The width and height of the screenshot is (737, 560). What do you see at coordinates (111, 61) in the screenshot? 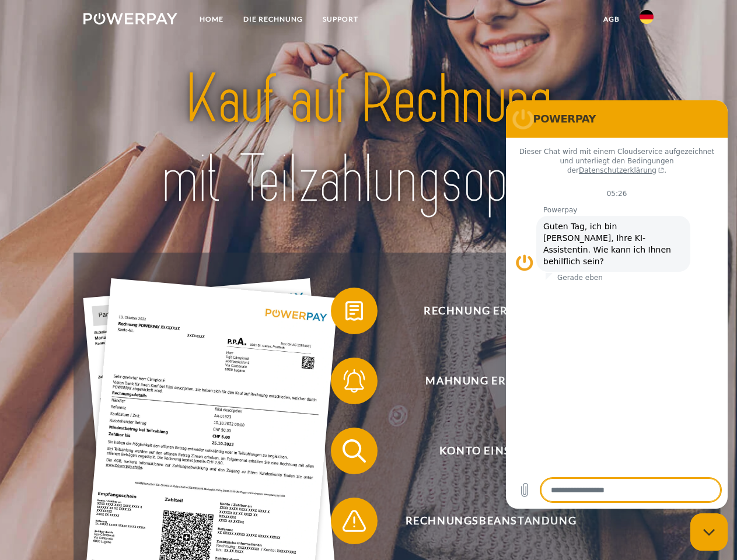
I see `p: Dieser Chat wird mit einem Cloudservice aufgezeichnet und unterliegt den Bedingungen der .` at bounding box center [111, 61].